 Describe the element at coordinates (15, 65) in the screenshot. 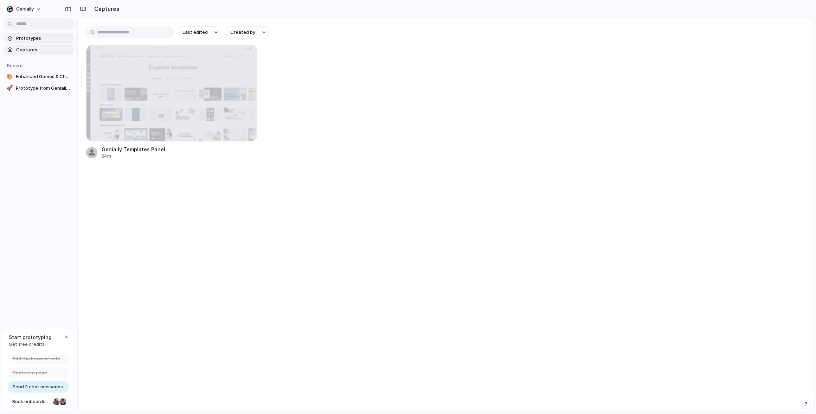

I see `span: Recent` at that location.